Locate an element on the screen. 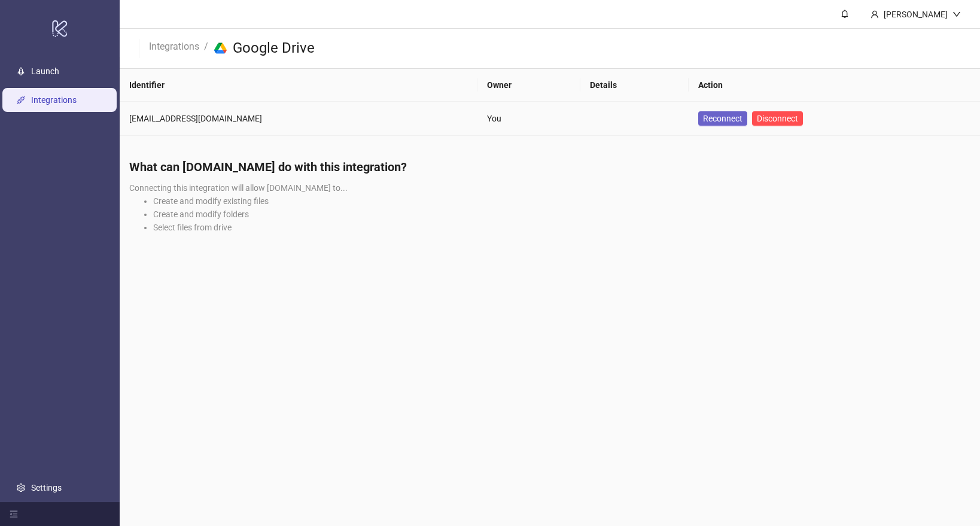  button: Disconnect is located at coordinates (777, 118).